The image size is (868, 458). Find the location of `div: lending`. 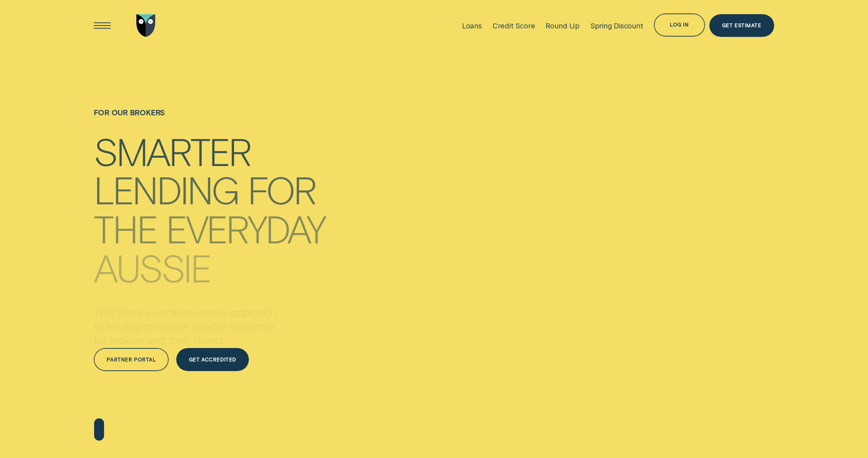

div: lending is located at coordinates (166, 189).